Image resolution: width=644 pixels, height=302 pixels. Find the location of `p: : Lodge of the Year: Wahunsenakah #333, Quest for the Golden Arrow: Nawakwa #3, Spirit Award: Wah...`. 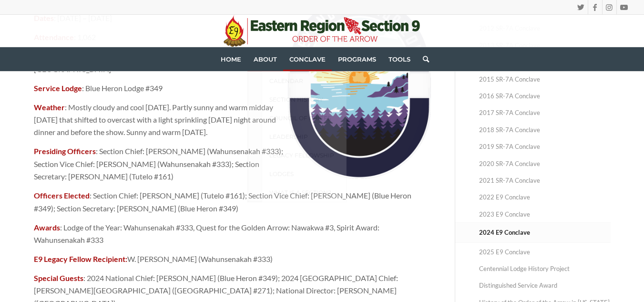

p: : Lodge of the Year: Wahunsenakah #333, Quest for the Golden Arrow: Nawakwa #3, Spirit Award: Wah... is located at coordinates (232, 234).